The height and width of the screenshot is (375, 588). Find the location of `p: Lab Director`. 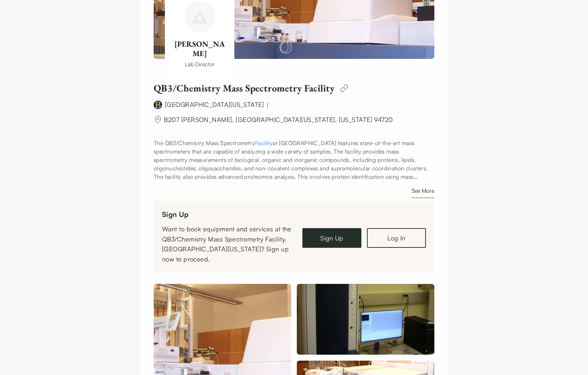

p: Lab Director is located at coordinates (200, 64).